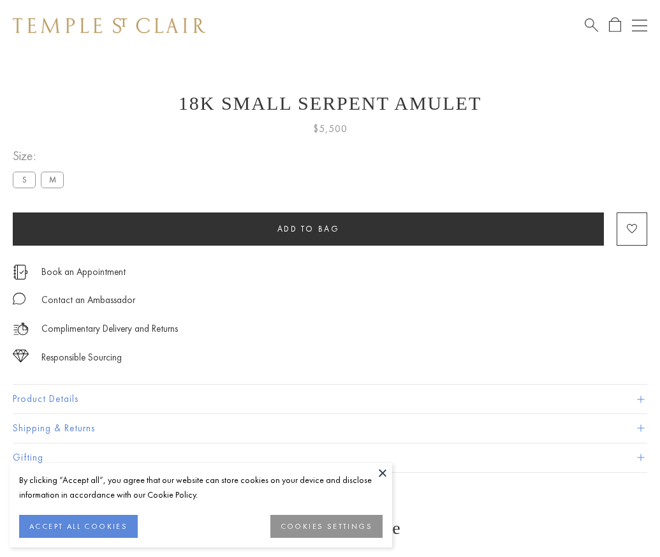  I want to click on img: Temple St. Clair, so click(109, 26).